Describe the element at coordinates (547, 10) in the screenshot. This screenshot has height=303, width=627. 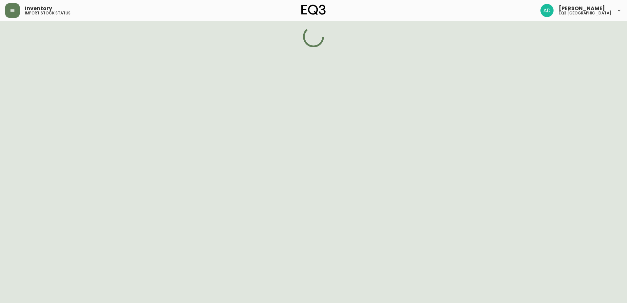
I see `img: 308eed972967e97254d70fe596219f44` at that location.